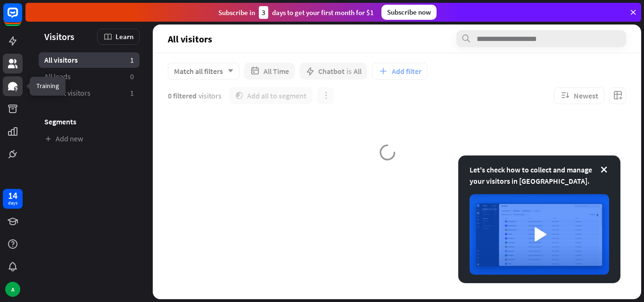 Image resolution: width=644 pixels, height=302 pixels. Describe the element at coordinates (22, 18) in the screenshot. I see `button: Open LiveChat chat widget` at that location.